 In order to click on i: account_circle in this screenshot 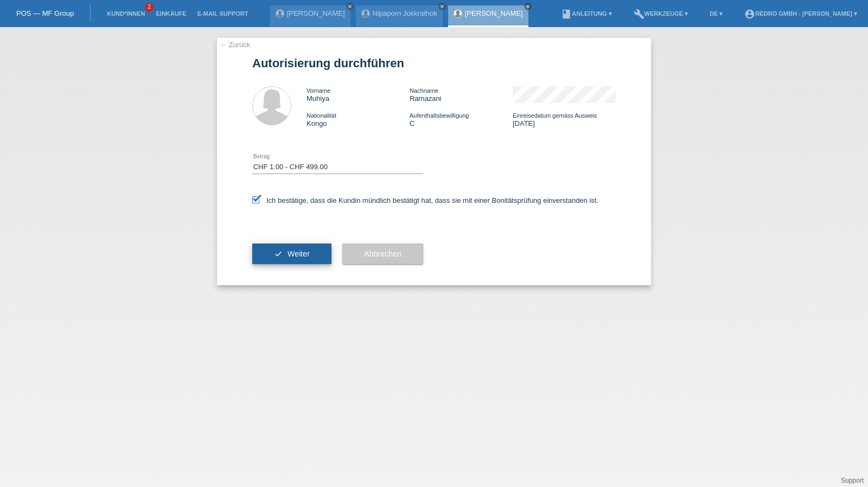, I will do `click(750, 14)`.